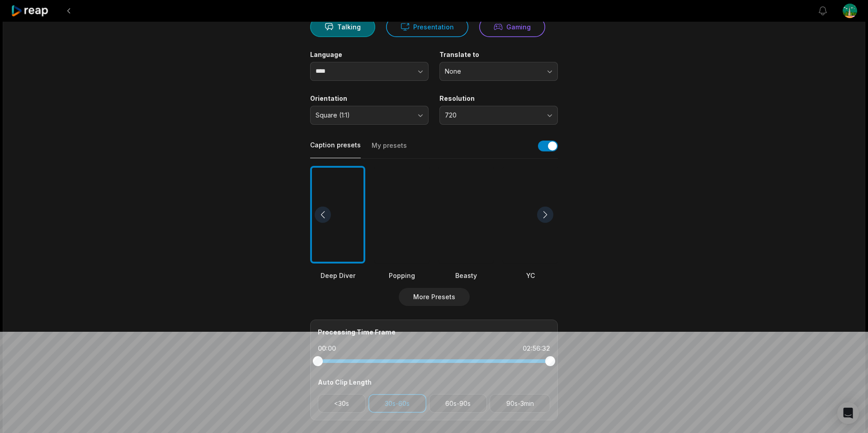 The image size is (868, 433). What do you see at coordinates (370, 115) in the screenshot?
I see `button: Square (1:1)` at bounding box center [370, 115].